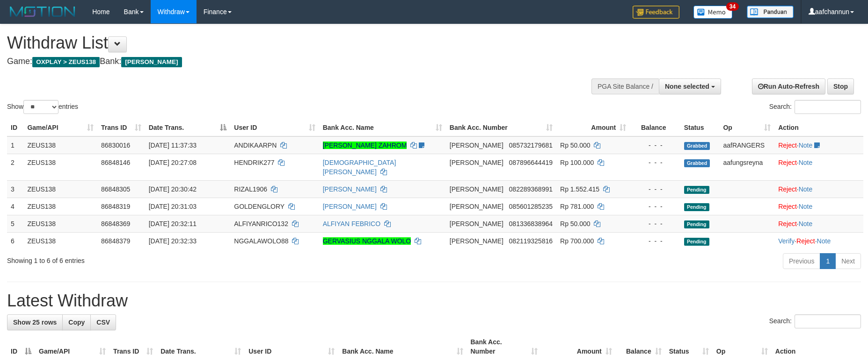 Image resolution: width=868 pixels, height=355 pixels. What do you see at coordinates (115, 224) in the screenshot?
I see `span: 86848369` at bounding box center [115, 224].